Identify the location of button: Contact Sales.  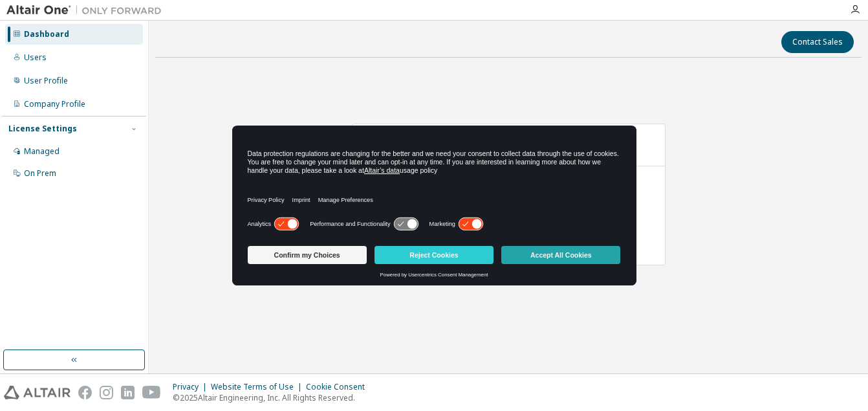
(818, 42).